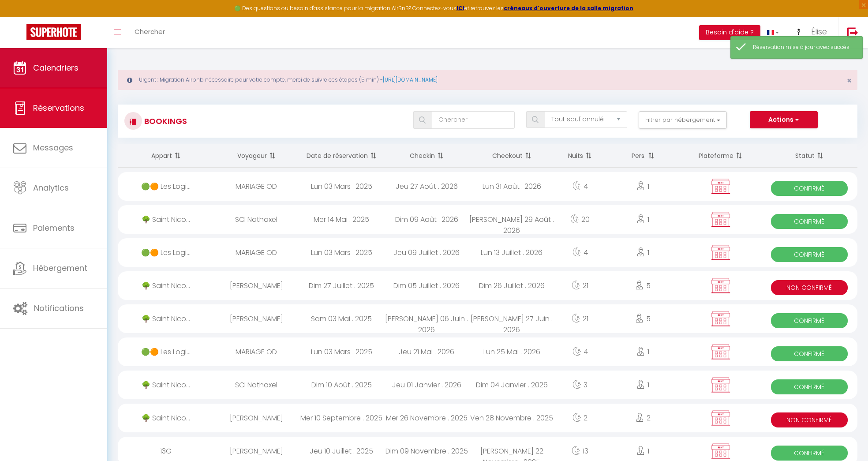  I want to click on input: Chercher, so click(473, 120).